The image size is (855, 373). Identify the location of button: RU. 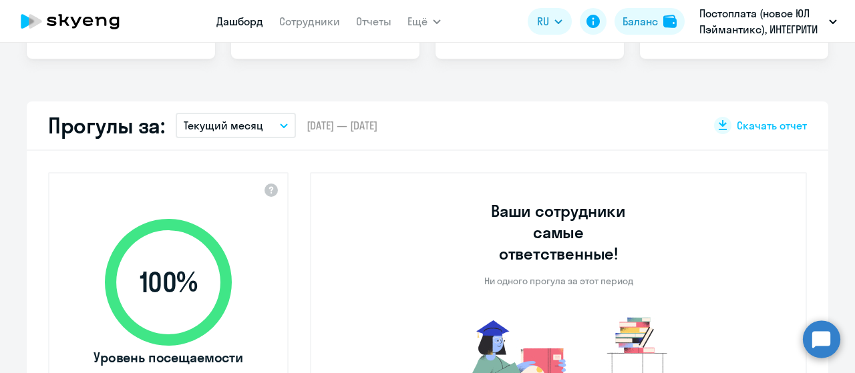
(550, 21).